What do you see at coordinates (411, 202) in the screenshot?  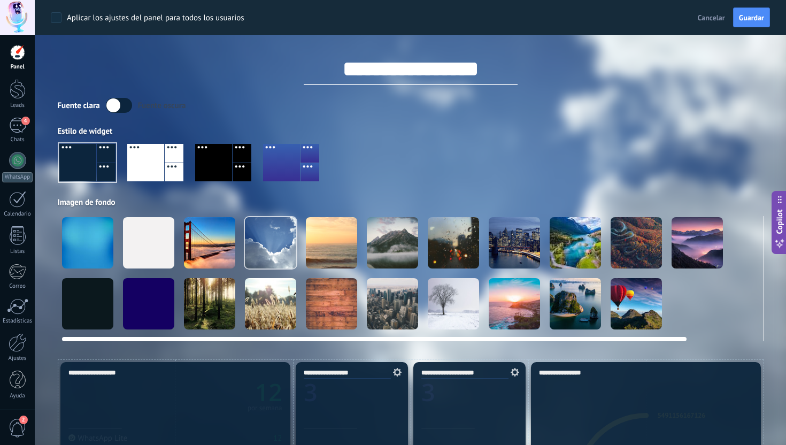 I see `div: Imagen de fondo` at bounding box center [411, 202].